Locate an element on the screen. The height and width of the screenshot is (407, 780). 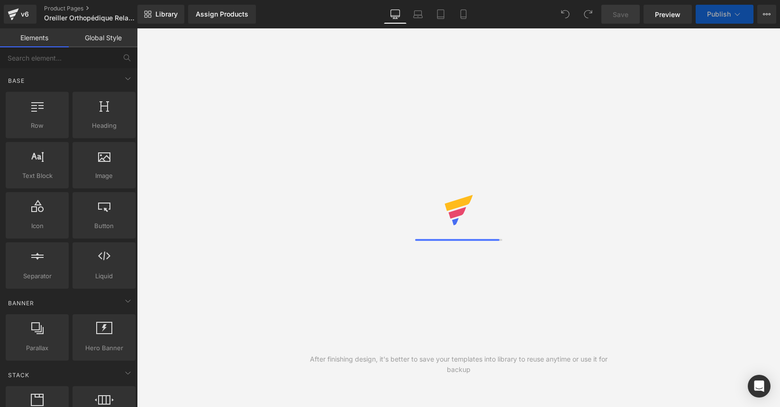
button: Undo is located at coordinates (565, 14).